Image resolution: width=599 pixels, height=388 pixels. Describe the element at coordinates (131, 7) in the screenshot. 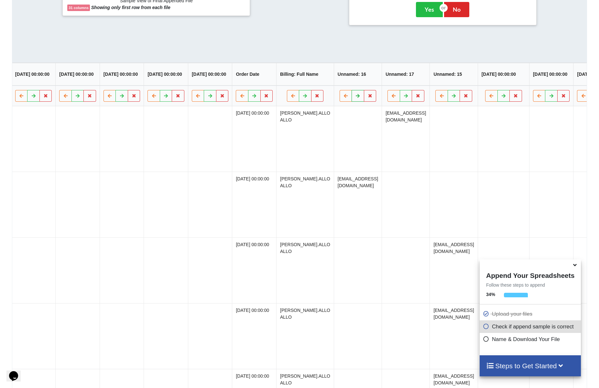

I see `b: Showing only first row from each file` at that location.